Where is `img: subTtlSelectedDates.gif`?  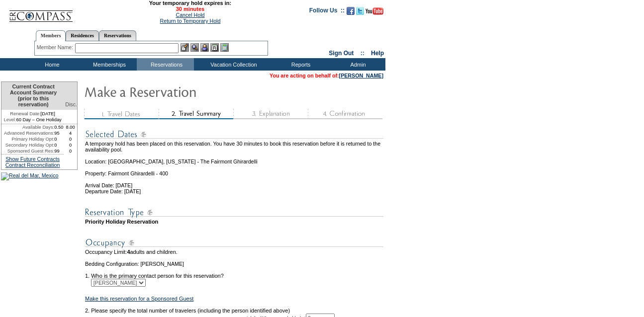 img: subTtlSelectedDates.gif is located at coordinates (234, 134).